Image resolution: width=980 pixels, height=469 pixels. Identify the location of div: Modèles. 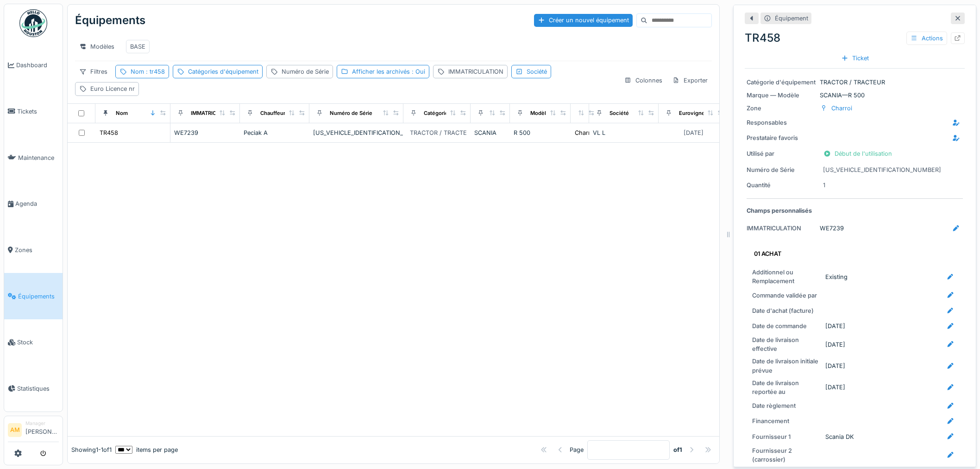
(97, 46).